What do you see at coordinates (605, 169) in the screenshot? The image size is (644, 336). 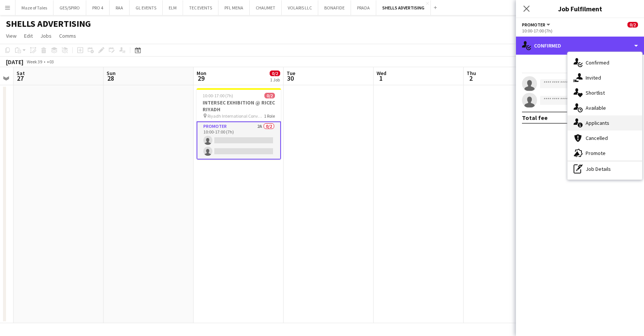 I see `div: Job Details` at bounding box center [605, 169].